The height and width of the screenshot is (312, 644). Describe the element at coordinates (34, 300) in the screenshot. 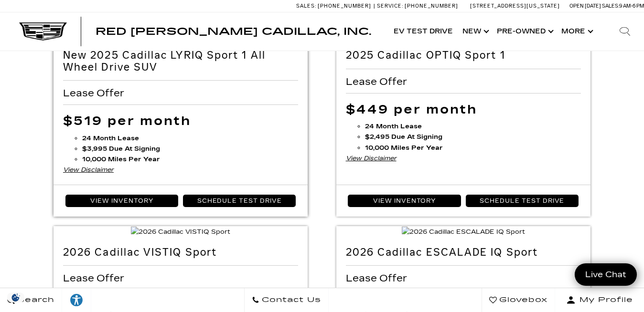

I see `span: Search` at that location.